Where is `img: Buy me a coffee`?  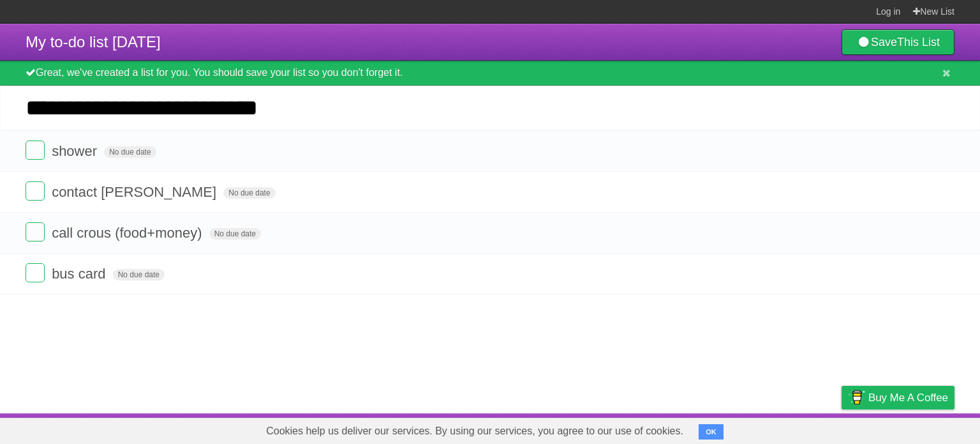
img: Buy me a coffee is located at coordinates (856, 397).